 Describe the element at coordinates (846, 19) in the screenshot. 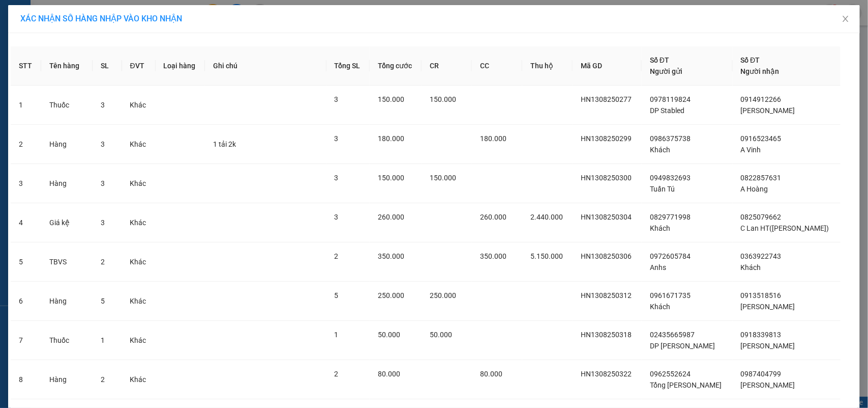

I see `span: close` at that location.